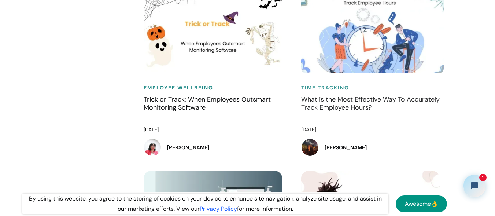 This screenshot has height=216, width=495. What do you see at coordinates (215, 108) in the screenshot?
I see `h4: Trick or Track: When Employees Outsmart Monitoring Software` at bounding box center [215, 108].